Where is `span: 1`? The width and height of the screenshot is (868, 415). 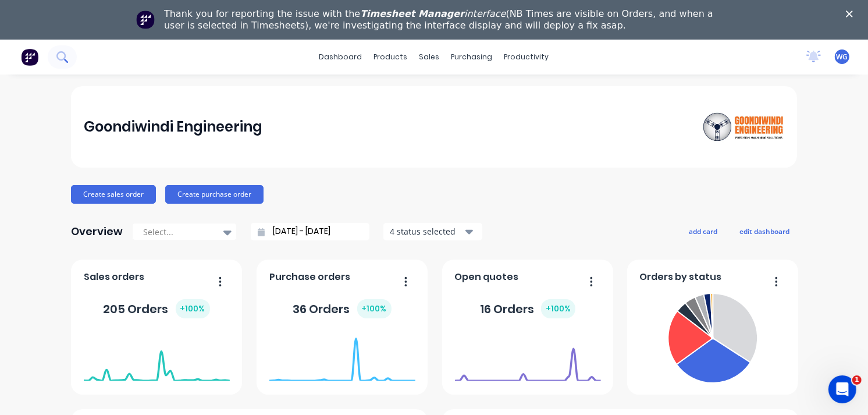
span: 1 is located at coordinates (857, 380).